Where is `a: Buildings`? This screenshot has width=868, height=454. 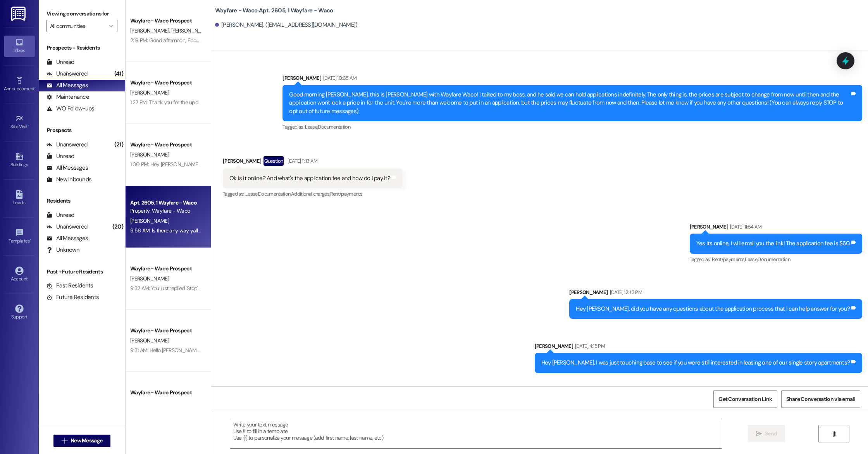
a: Buildings is located at coordinates (19, 160).